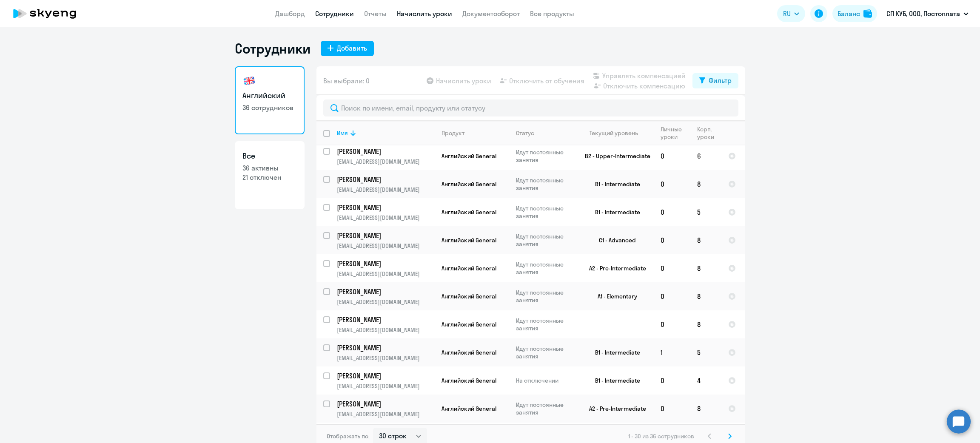  What do you see at coordinates (923, 14) in the screenshot?
I see `p: СП КУБ, ООО, Постоплата` at bounding box center [923, 14].